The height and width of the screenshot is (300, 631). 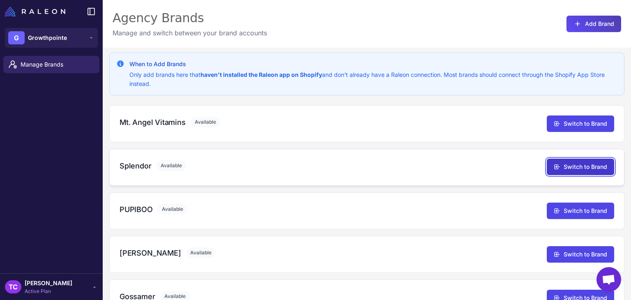 What do you see at coordinates (136, 209) in the screenshot?
I see `h3: PUPIBOO` at bounding box center [136, 209].